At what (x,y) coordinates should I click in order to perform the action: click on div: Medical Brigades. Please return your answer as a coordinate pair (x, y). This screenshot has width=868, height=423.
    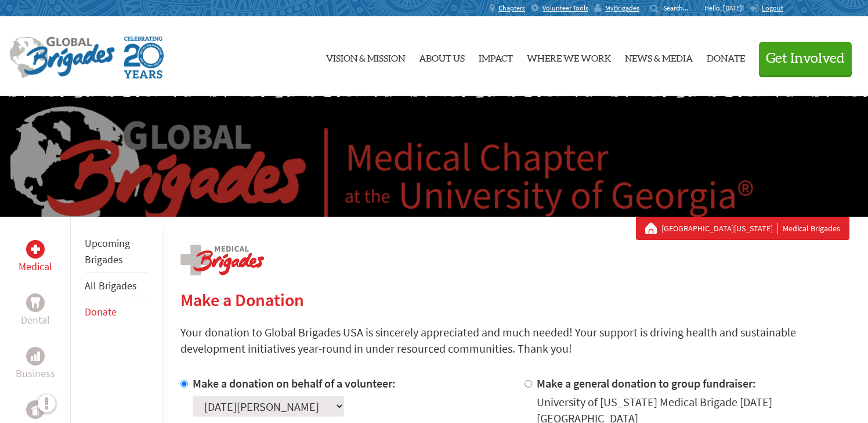
    Looking at the image, I should click on (742, 228).